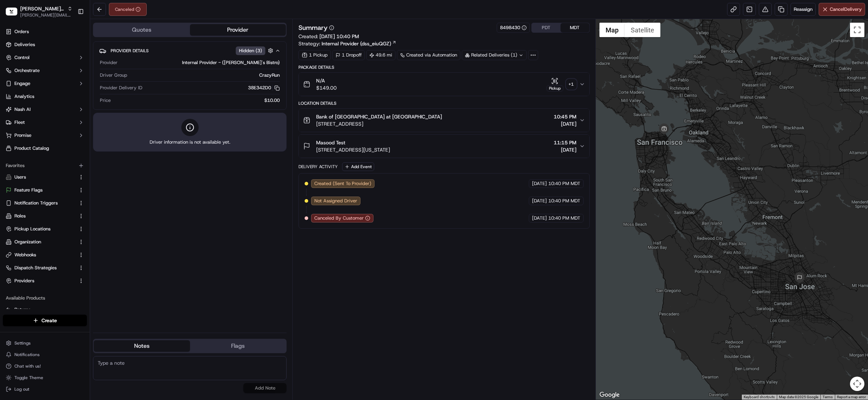  What do you see at coordinates (444, 103) in the screenshot?
I see `div: Location Details` at bounding box center [444, 103].